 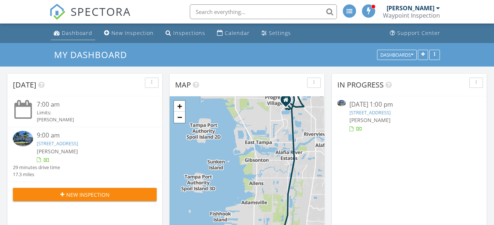 I want to click on button: New Inspection, so click(x=85, y=195).